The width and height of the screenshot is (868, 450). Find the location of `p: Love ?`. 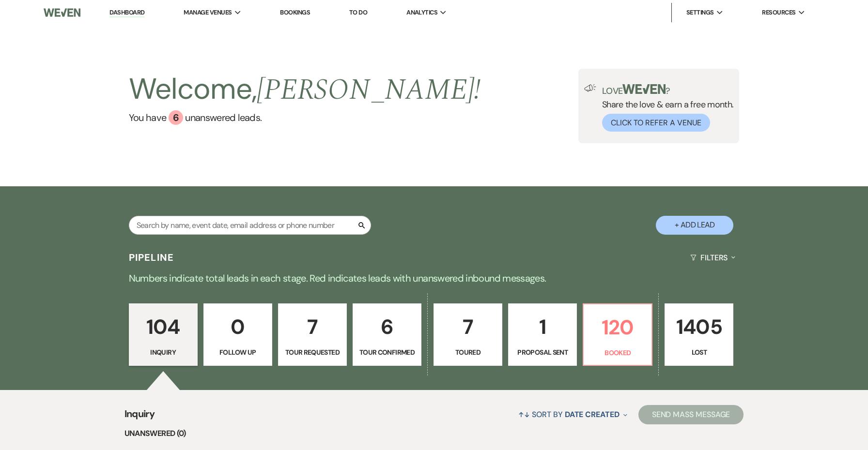

p: Love ? is located at coordinates (668, 90).